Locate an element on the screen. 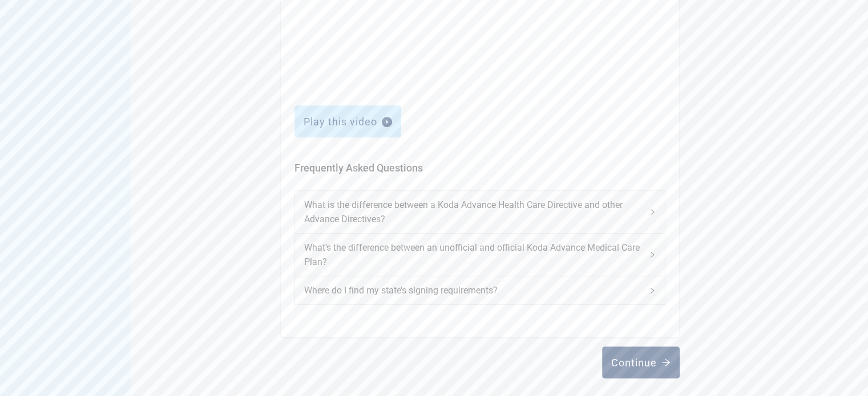 The image size is (868, 396). div: Where do I find my state’s signing requirements? is located at coordinates (480, 291).